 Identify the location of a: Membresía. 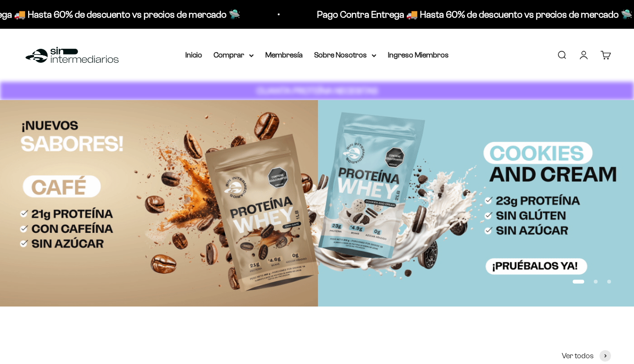
(284, 55).